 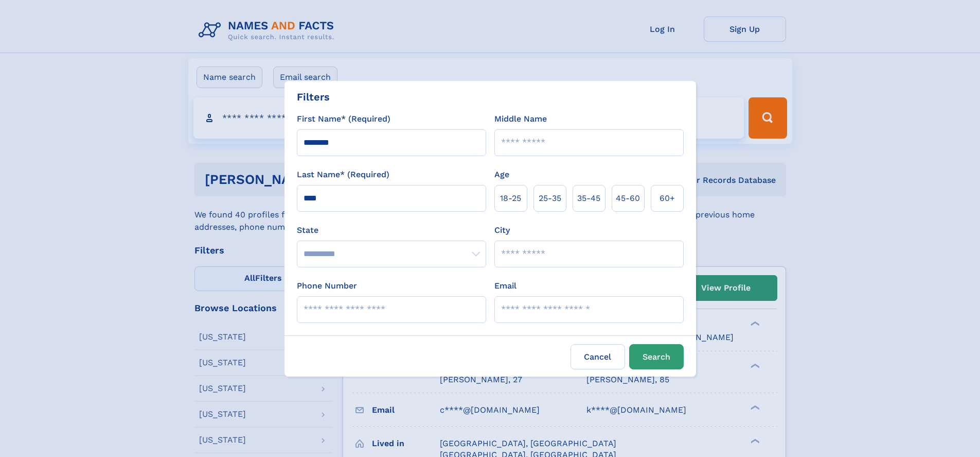 What do you see at coordinates (313, 97) in the screenshot?
I see `div: Filters` at bounding box center [313, 97].